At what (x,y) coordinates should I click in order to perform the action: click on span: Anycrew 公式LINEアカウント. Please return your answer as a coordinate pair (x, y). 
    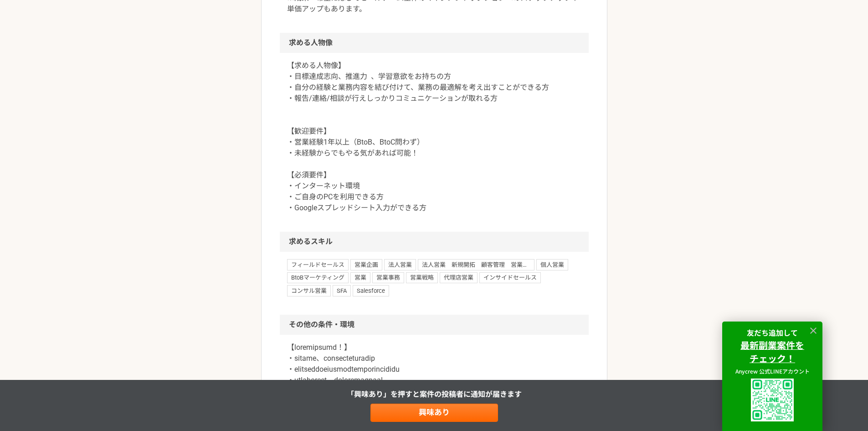
    Looking at the image, I should click on (773, 371).